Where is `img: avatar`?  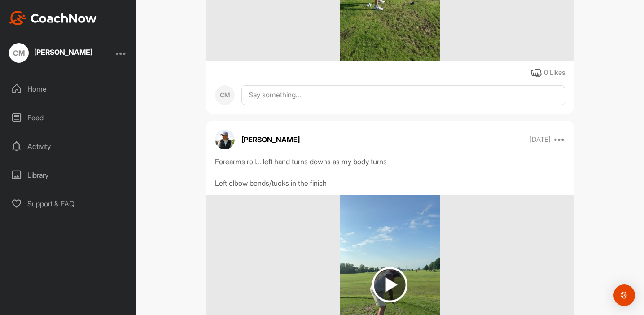
img: avatar is located at coordinates (225, 139).